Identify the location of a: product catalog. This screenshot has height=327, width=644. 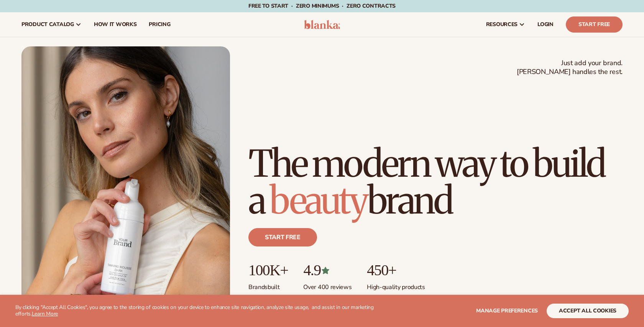
(52, 24).